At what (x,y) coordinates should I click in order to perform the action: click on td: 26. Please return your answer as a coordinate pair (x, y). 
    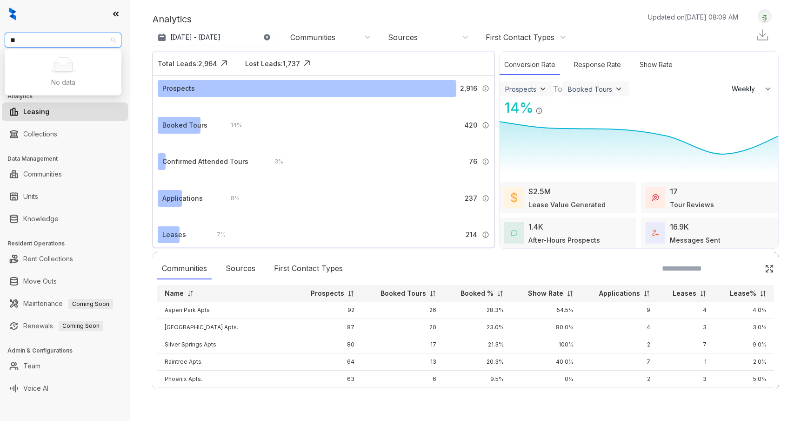
    Looking at the image, I should click on (403, 310).